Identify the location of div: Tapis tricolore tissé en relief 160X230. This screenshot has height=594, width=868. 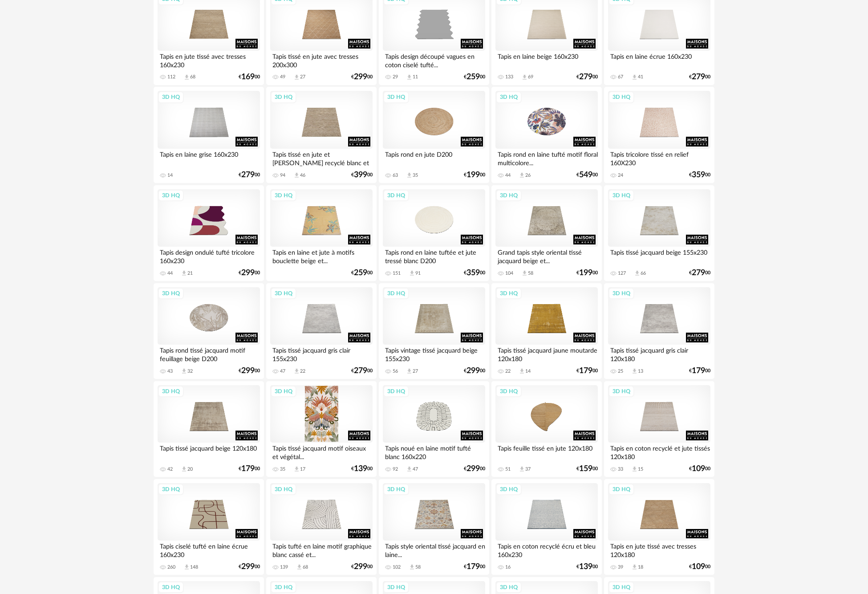
(660, 158).